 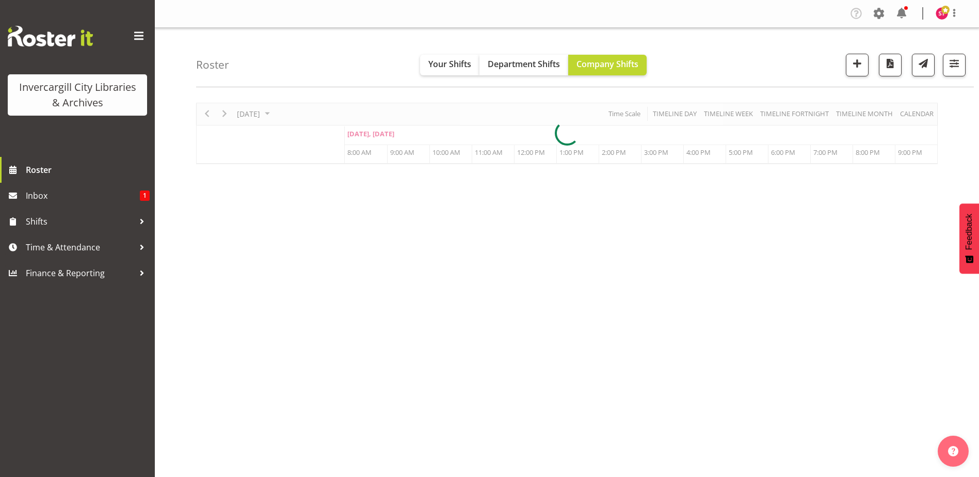 I want to click on button: Add a new shift, so click(x=857, y=65).